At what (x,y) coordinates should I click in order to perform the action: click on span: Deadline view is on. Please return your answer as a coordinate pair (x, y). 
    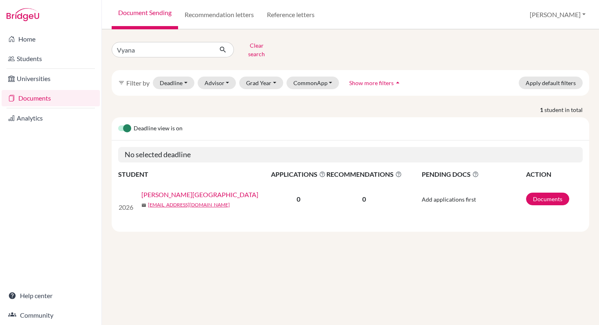
    Looking at the image, I should click on (158, 129).